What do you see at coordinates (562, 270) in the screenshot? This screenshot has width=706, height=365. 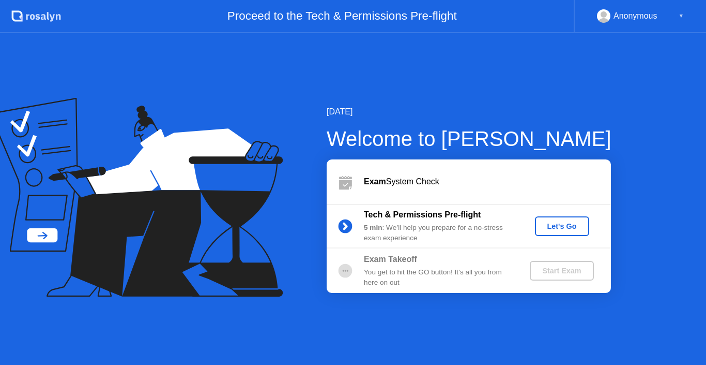 I see `button: Start Exam` at bounding box center [562, 270].